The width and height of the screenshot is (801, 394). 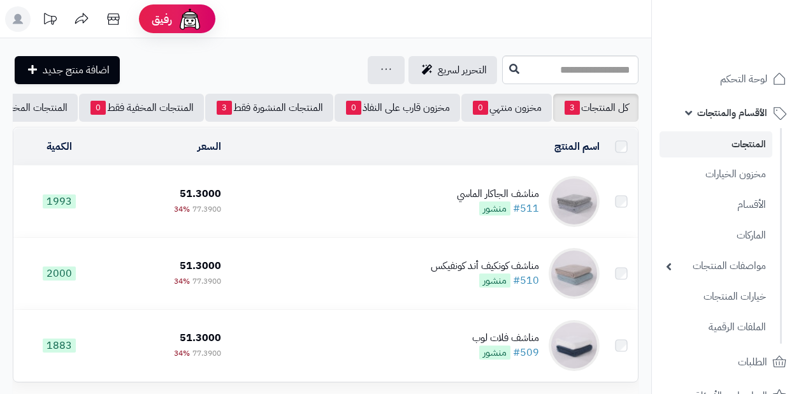 What do you see at coordinates (67, 70) in the screenshot?
I see `a: اضافة منتج جديد` at bounding box center [67, 70].